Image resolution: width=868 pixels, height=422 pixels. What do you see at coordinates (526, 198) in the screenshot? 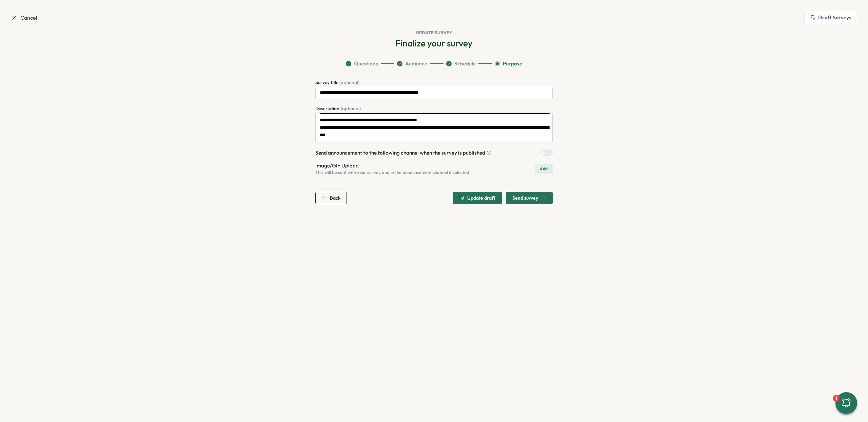
I see `span: Send survey` at bounding box center [526, 198].